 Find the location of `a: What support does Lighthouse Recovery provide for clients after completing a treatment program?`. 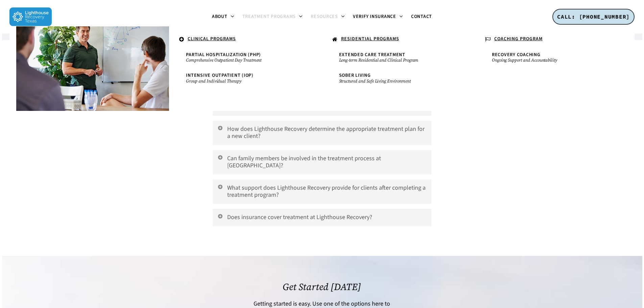

a: What support does Lighthouse Recovery provide for clients after completing a treatment program? is located at coordinates (322, 192).